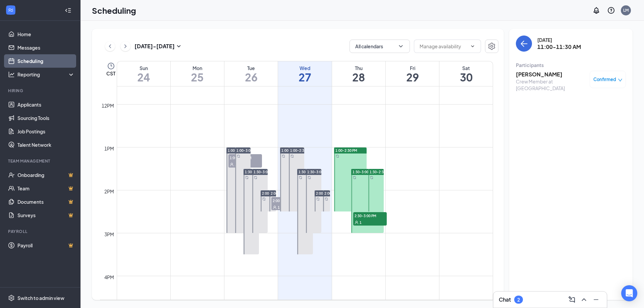 The image size is (644, 308). Describe the element at coordinates (492, 46) in the screenshot. I see `a: Settings` at that location.